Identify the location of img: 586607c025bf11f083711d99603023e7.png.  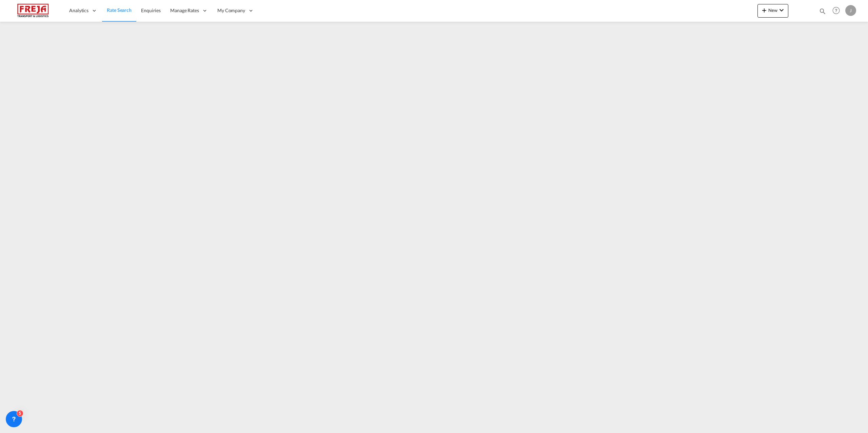
(33, 10).